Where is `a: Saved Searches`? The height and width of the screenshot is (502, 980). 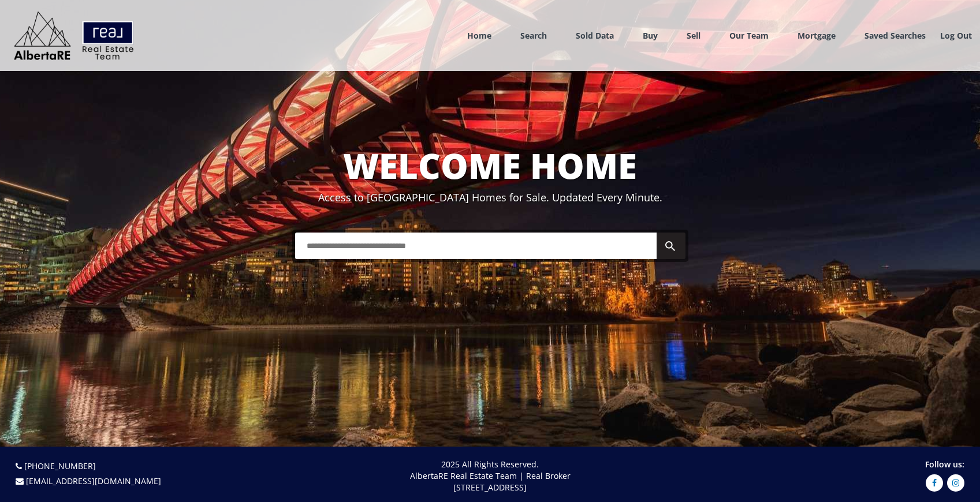
a: Saved Searches is located at coordinates (895, 36).